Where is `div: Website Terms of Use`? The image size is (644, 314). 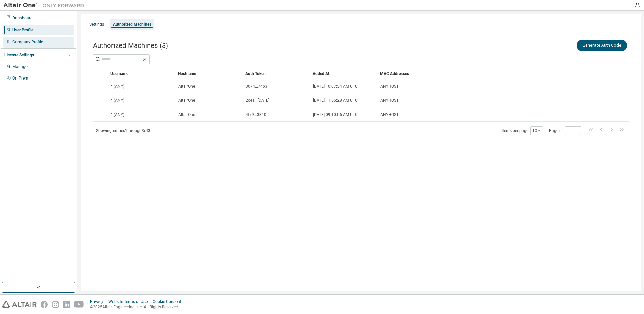
div: Website Terms of Use is located at coordinates (130, 301).